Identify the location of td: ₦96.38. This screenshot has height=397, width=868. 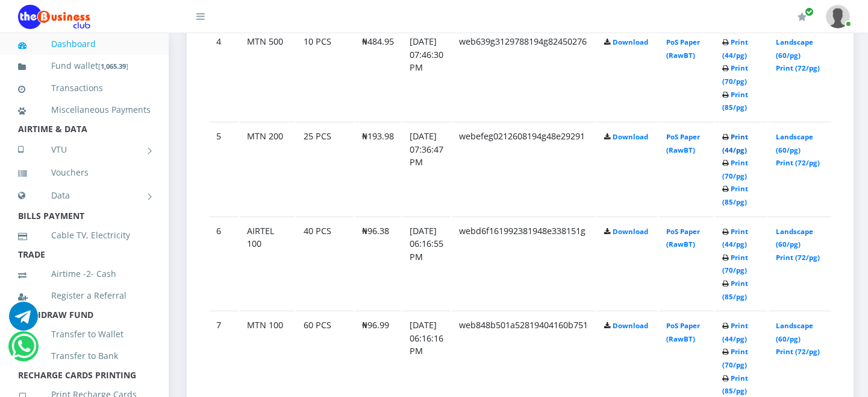
(378, 263).